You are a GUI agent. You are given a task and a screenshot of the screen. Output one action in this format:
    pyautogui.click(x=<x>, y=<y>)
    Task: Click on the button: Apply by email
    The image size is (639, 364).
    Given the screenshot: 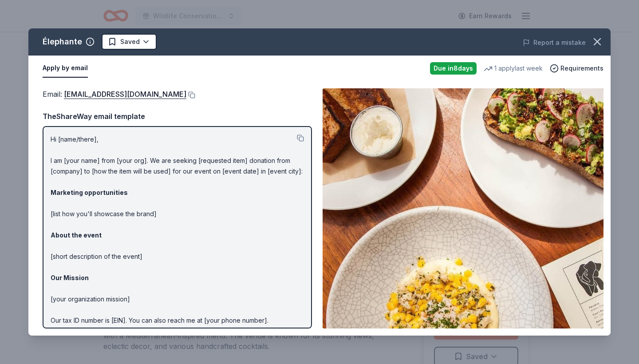 What is the action you would take?
    pyautogui.click(x=65, y=69)
    